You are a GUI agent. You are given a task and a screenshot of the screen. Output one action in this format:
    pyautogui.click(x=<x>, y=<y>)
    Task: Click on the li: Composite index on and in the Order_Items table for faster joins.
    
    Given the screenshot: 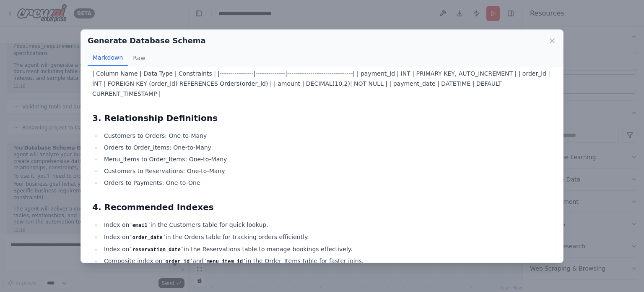 What is the action you would take?
    pyautogui.click(x=327, y=261)
    